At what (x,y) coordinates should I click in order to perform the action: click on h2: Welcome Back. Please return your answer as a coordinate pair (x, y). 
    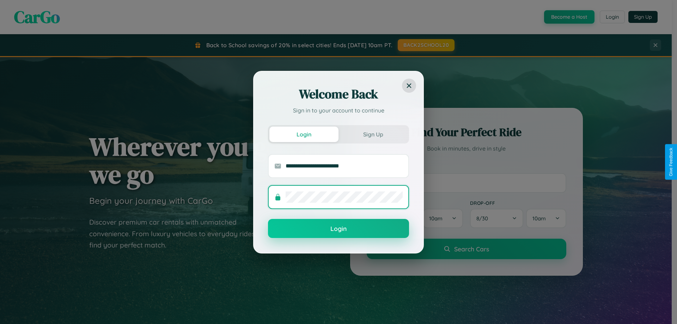
    Looking at the image, I should click on (339, 94).